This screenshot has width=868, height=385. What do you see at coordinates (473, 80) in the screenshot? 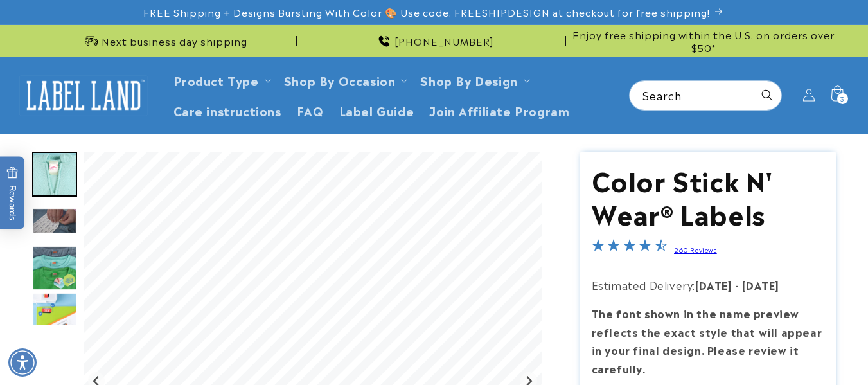
I see `summary: Shop By Design` at bounding box center [473, 80].